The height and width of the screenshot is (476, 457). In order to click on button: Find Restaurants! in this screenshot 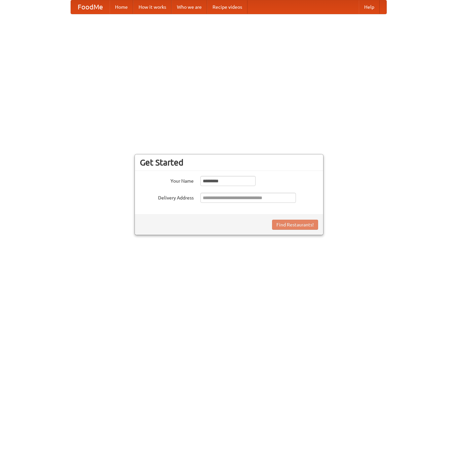, I will do `click(295, 224)`.